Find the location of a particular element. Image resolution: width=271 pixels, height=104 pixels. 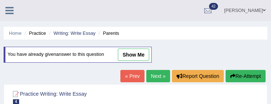

div: You have already given answer to this question is located at coordinates (78, 54).